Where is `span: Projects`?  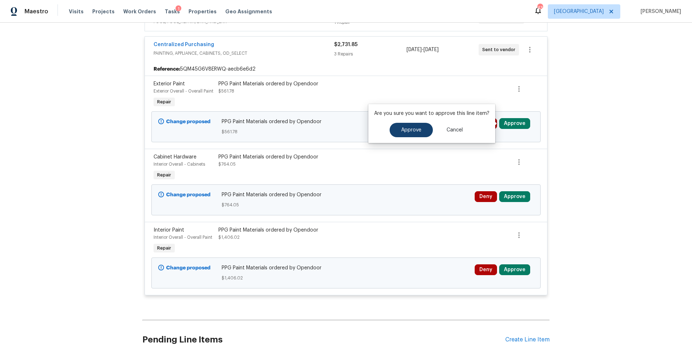
span: Projects is located at coordinates (103, 12).